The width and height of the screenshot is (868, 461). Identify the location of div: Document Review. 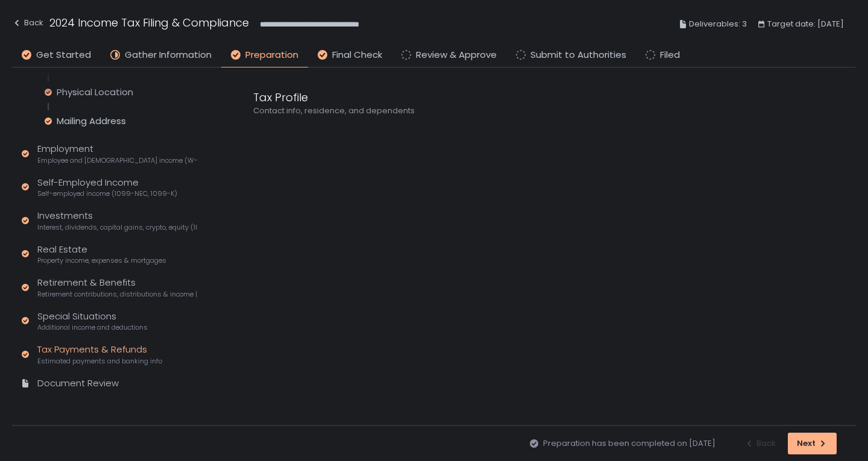
(78, 383).